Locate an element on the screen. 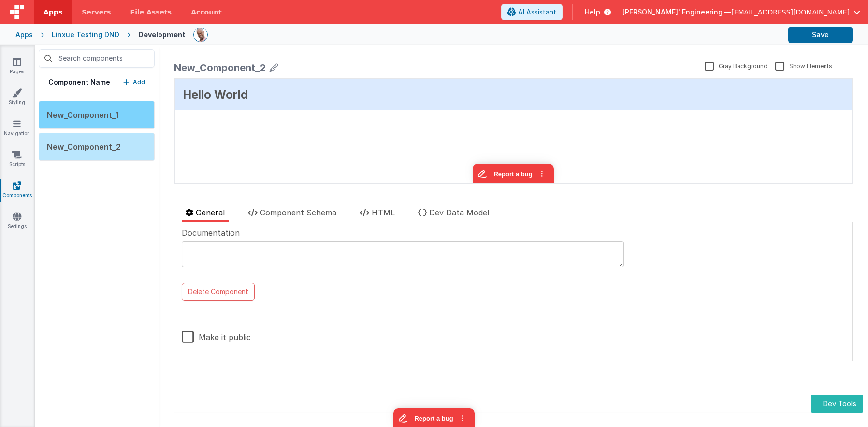  span: Documentation is located at coordinates (211, 233).